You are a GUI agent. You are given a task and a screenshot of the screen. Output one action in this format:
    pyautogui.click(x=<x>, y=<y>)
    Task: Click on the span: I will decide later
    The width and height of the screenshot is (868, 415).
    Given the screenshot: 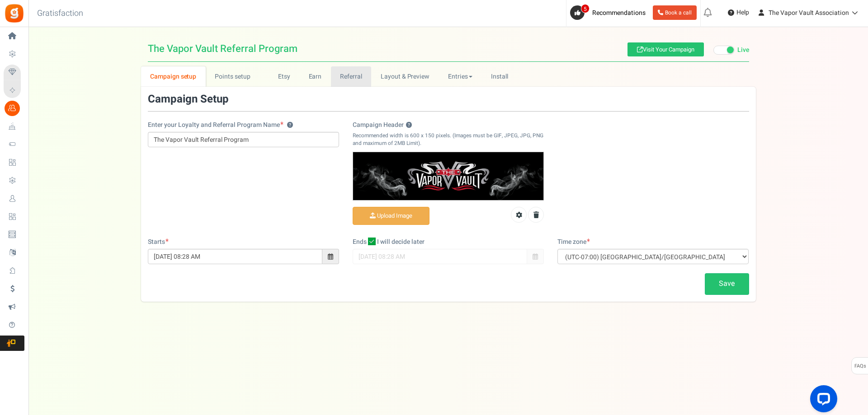 What is the action you would take?
    pyautogui.click(x=400, y=242)
    